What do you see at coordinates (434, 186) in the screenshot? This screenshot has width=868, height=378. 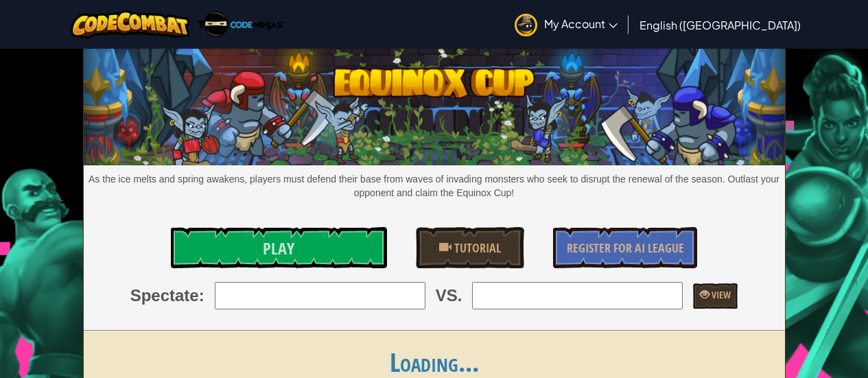 I see `p: As the ice melts and spring awakens, players must defend their base from waves of invading monste...` at bounding box center [434, 186].